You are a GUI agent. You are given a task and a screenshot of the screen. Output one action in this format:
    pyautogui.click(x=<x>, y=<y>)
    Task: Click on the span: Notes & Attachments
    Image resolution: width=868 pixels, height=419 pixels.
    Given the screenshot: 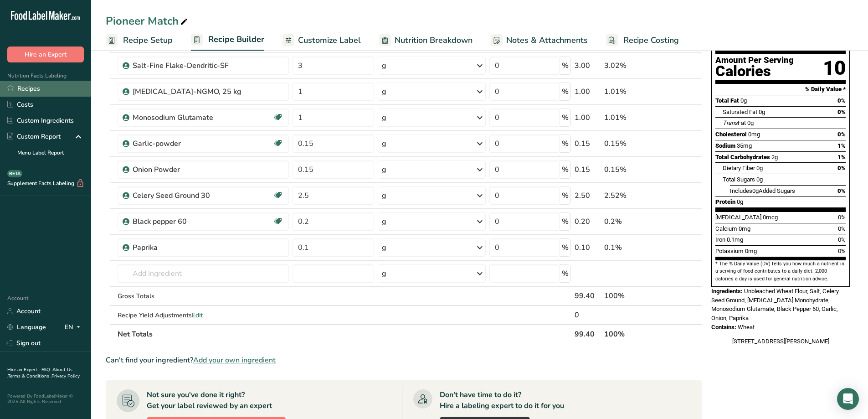 What is the action you would take?
    pyautogui.click(x=546, y=40)
    